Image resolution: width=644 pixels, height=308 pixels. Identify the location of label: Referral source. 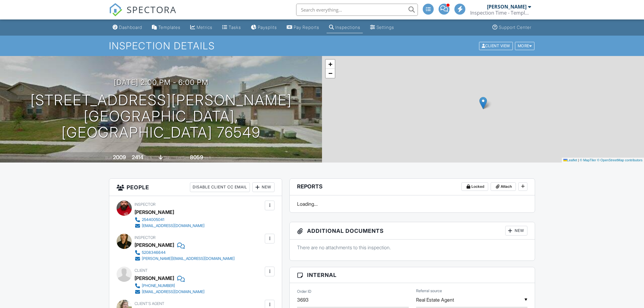
(429, 291).